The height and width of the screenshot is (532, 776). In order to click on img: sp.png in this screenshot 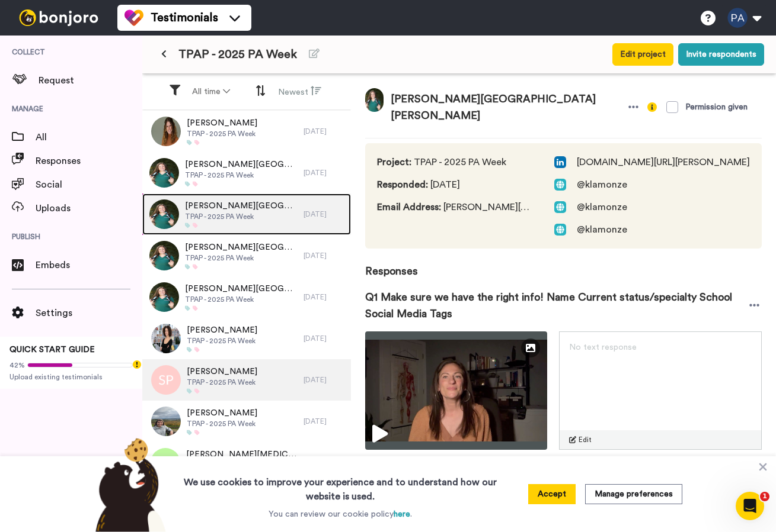, I will do `click(166, 380)`.